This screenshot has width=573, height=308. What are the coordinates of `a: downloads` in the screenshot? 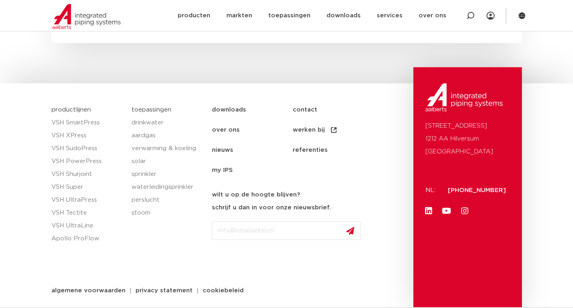 It's located at (252, 110).